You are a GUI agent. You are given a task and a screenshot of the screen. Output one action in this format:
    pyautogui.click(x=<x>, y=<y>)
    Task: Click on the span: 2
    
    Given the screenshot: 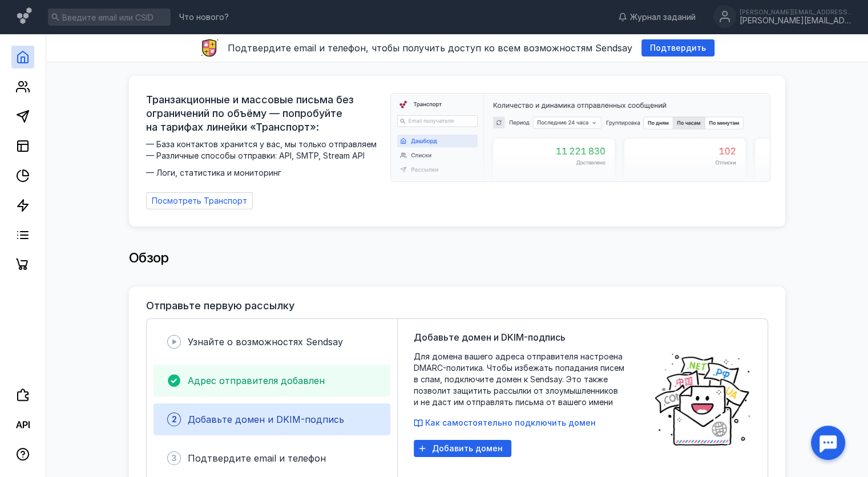 What is the action you would take?
    pyautogui.click(x=174, y=419)
    